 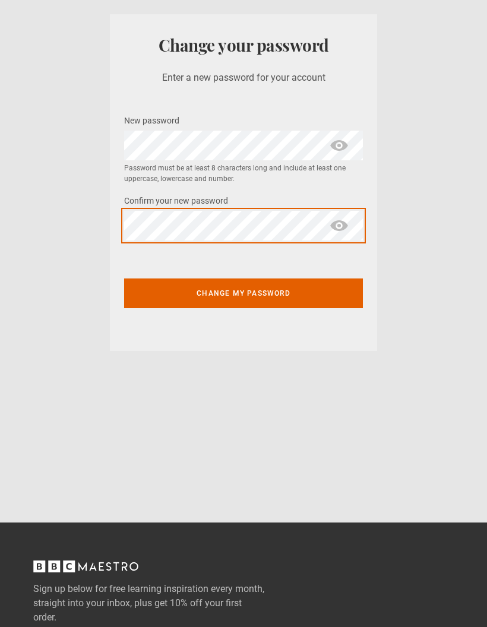 What do you see at coordinates (164, 603) in the screenshot?
I see `label: Sign up below for free learning inspiration every month, straight into your inbox, plus get 10% o...` at bounding box center [164, 603].